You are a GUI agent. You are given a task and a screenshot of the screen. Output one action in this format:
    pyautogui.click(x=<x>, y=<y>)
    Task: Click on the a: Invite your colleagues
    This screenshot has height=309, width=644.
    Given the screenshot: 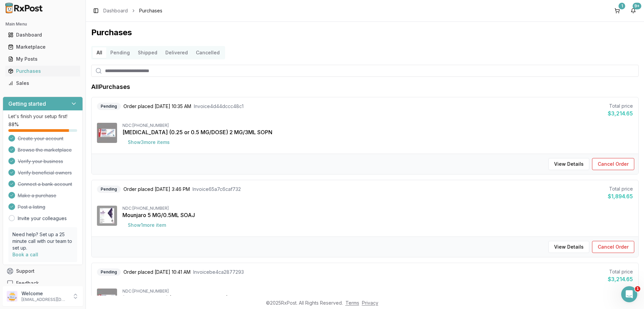 What is the action you would take?
    pyautogui.click(x=42, y=218)
    